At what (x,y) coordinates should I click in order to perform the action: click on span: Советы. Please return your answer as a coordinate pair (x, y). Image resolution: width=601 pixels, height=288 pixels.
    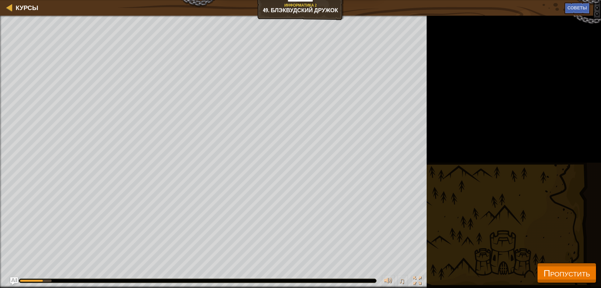
    Looking at the image, I should click on (578, 8).